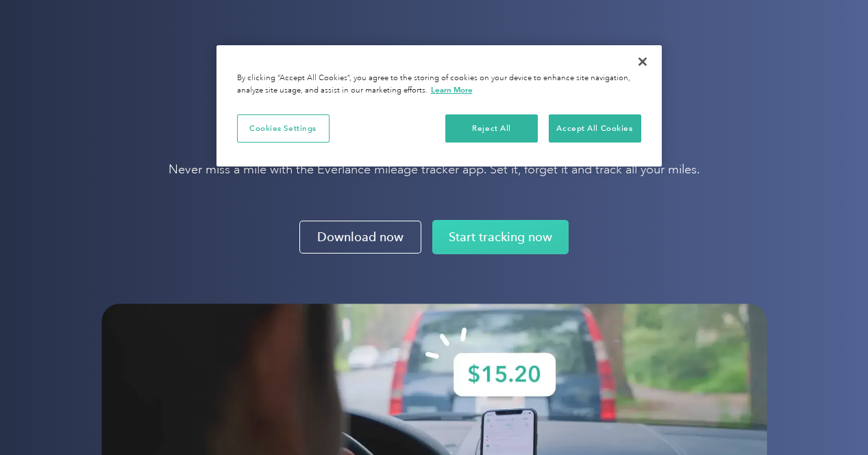  What do you see at coordinates (439, 84) in the screenshot?
I see `div: By clicking “Accept All Cookies”, you agree to the storing of cookies on your device to enhance s...` at bounding box center [439, 84].